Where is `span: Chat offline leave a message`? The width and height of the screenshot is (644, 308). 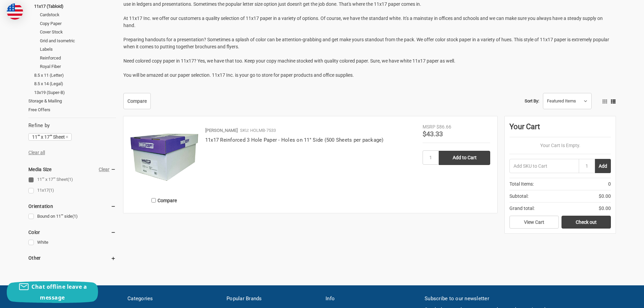
span: Chat offline leave a message is located at coordinates (59, 292).